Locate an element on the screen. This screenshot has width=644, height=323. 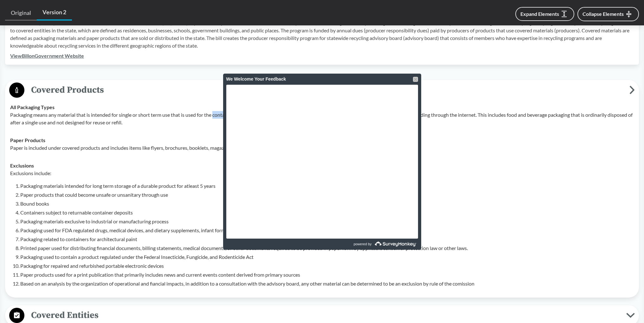
li: Packaging for repaired and refurbished portable electronic devices is located at coordinates (327, 265).